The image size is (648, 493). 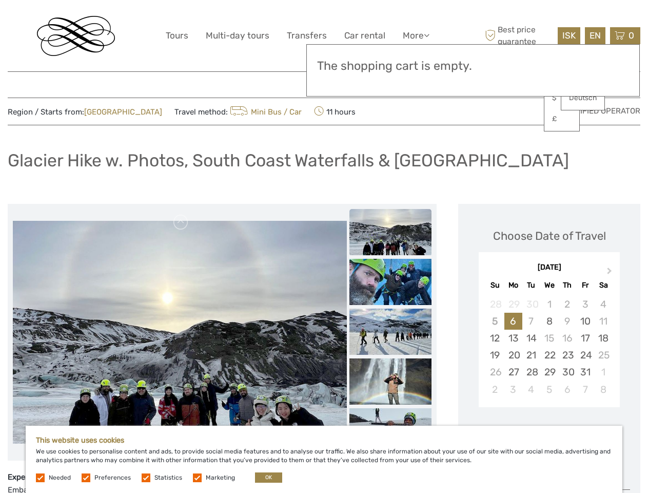 I want to click on div: Choose Date of Travel, so click(x=550, y=236).